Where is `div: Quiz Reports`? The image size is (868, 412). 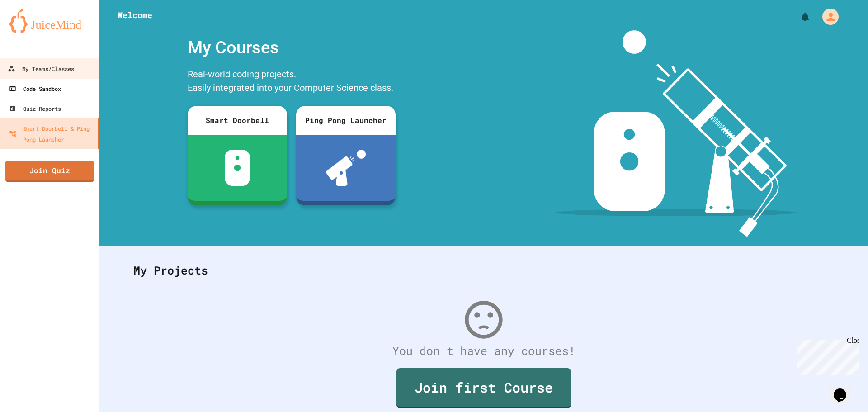 div: Quiz Reports is located at coordinates (35, 109).